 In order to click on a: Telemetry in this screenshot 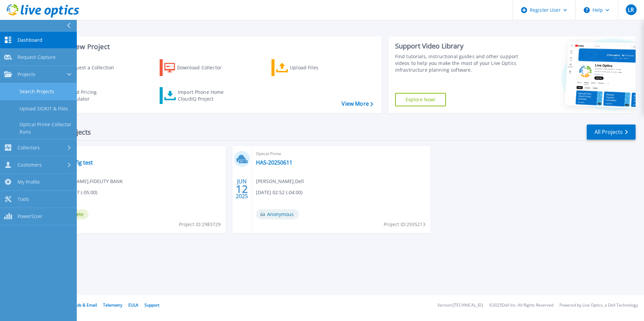, I will do `click(112, 305)`.